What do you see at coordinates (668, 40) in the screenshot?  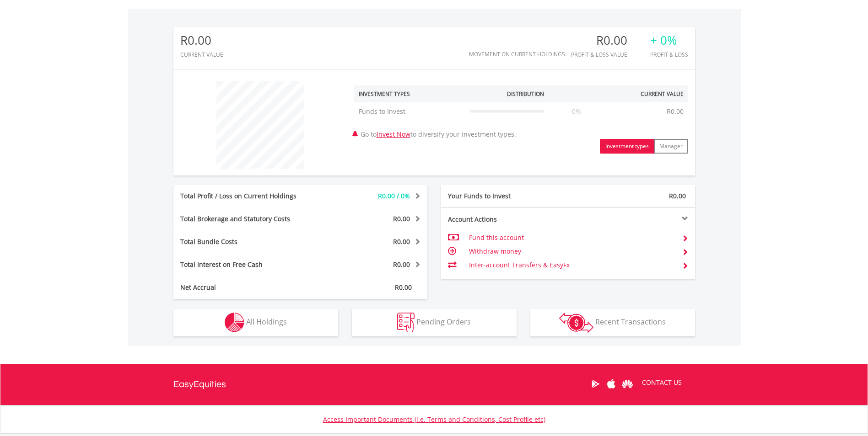 I see `div: + 0%` at bounding box center [668, 40].